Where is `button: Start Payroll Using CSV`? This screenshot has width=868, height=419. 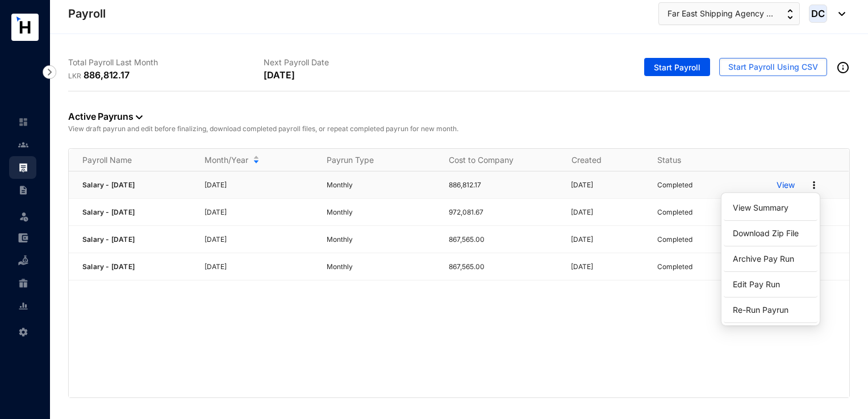 button: Start Payroll Using CSV is located at coordinates (773, 67).